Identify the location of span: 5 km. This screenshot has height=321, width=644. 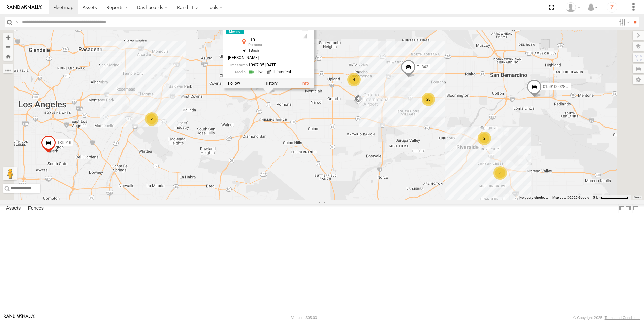
(597, 197).